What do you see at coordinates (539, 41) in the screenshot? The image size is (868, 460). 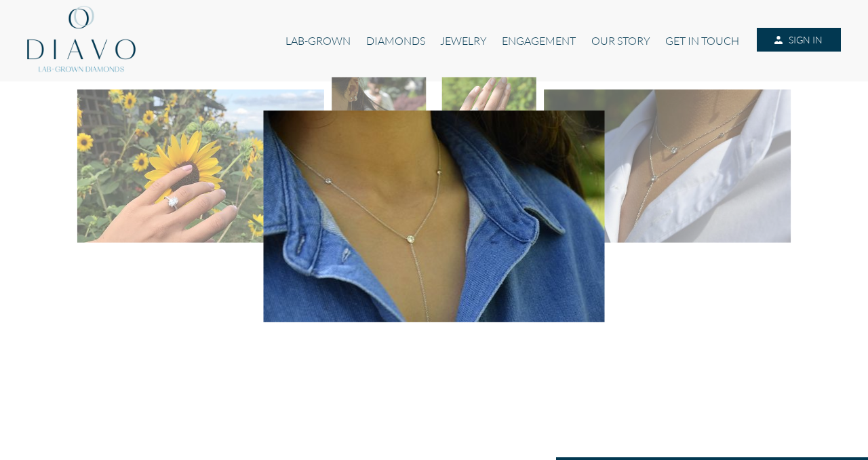 I see `a: ENGAGEMENT` at bounding box center [539, 41].